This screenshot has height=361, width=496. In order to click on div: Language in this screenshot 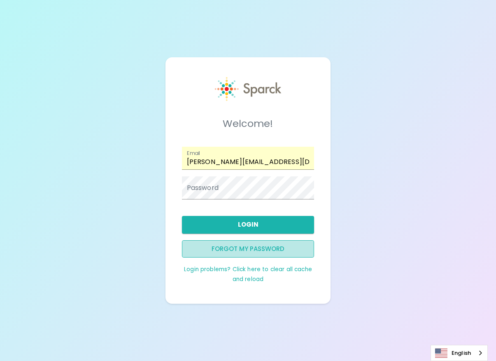, I will do `click(459, 353)`.